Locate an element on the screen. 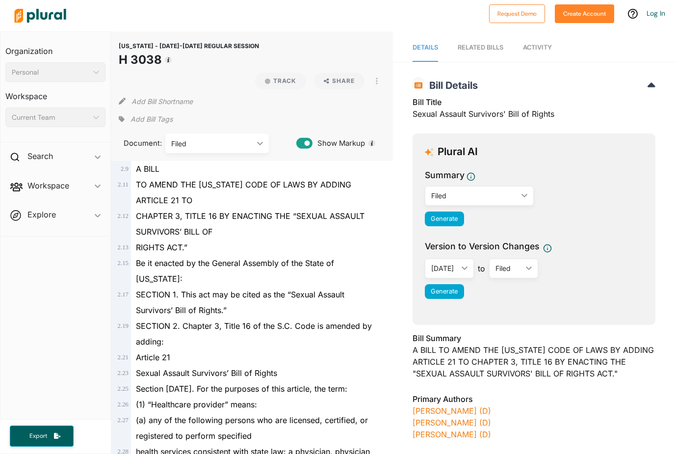  span: CHAPTER 3, TITLE 16 BY ENACTING THE “SEXUAL ASSAULT SURVIVORS’ BILL OF is located at coordinates (250, 224).